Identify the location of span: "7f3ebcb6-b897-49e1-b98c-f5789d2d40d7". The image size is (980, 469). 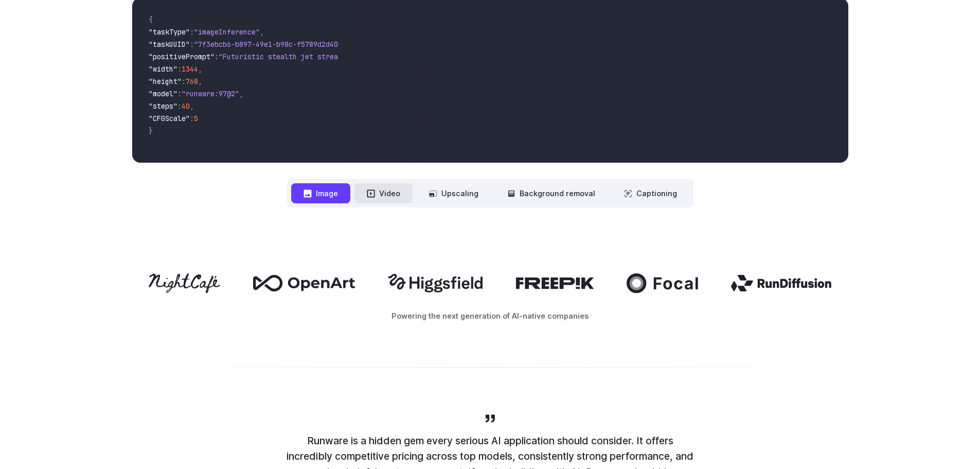
(272, 45).